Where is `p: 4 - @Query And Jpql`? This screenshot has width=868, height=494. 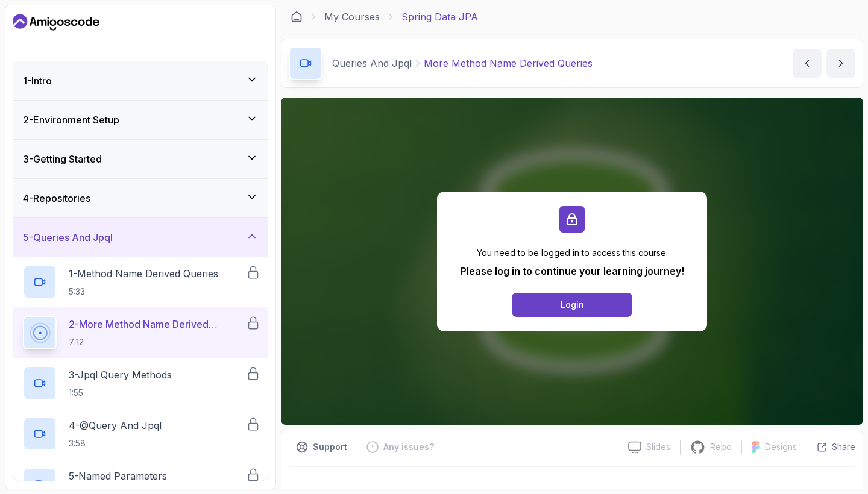
p: 4 - @Query And Jpql is located at coordinates (115, 425).